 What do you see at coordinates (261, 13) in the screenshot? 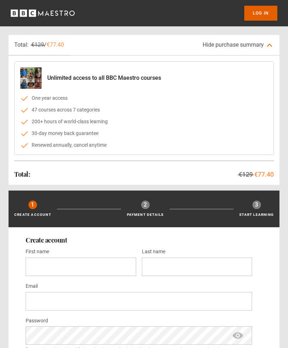
I see `a: Log In` at bounding box center [261, 13].